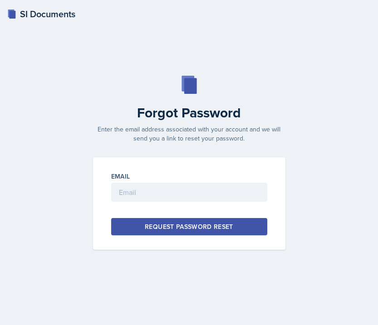 The image size is (378, 325). I want to click on div: SI Documents, so click(41, 14).